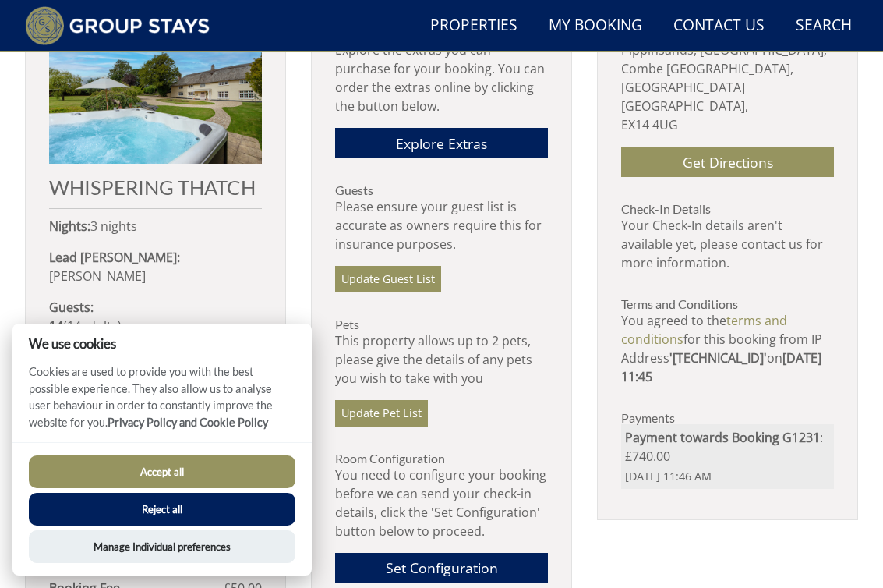 The height and width of the screenshot is (588, 883). Describe the element at coordinates (155, 187) in the screenshot. I see `h2: WHISPERING THATCH` at that location.